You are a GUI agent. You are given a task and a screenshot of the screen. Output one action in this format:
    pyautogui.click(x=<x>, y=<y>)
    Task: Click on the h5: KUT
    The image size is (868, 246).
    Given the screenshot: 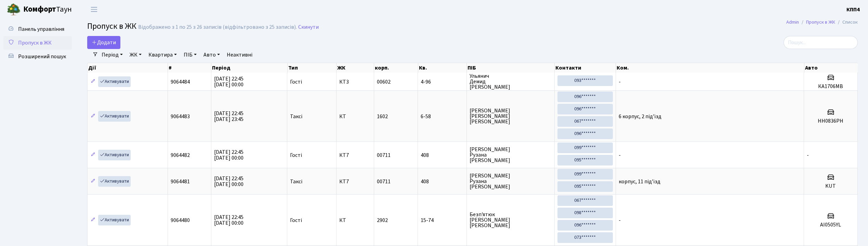 What is the action you would take?
    pyautogui.click(x=831, y=186)
    